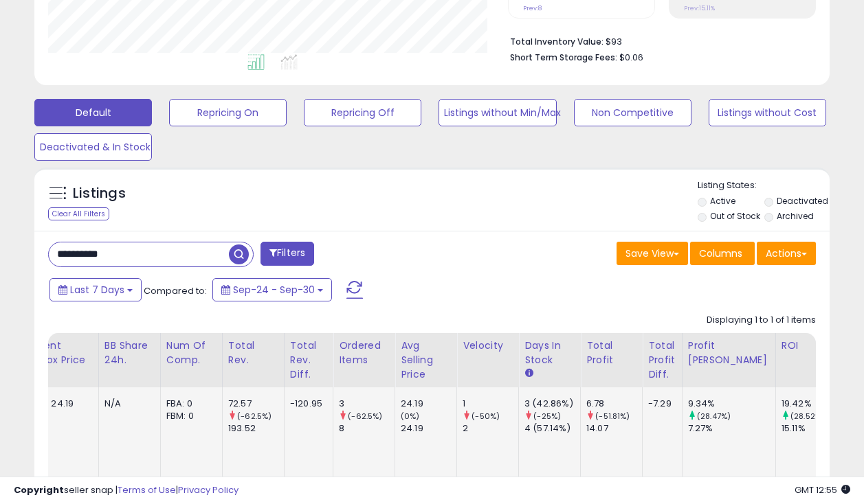 The height and width of the screenshot is (504, 864). I want to click on div: 193.52, so click(256, 429).